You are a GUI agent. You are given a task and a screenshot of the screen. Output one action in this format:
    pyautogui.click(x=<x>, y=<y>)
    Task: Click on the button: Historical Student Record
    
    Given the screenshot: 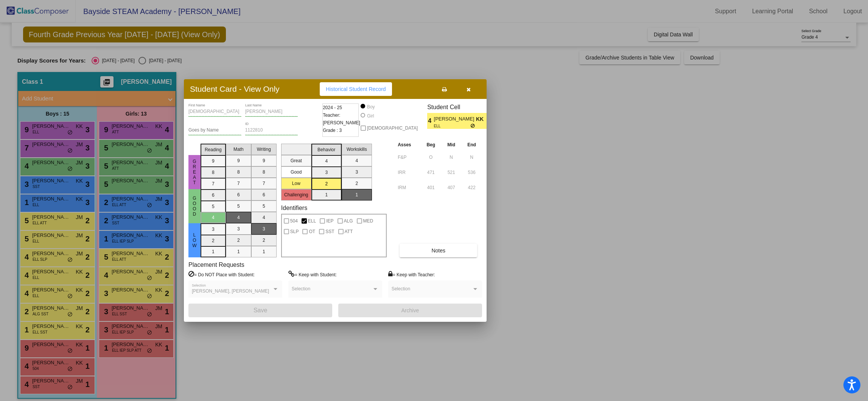 What is the action you would take?
    pyautogui.click(x=356, y=89)
    